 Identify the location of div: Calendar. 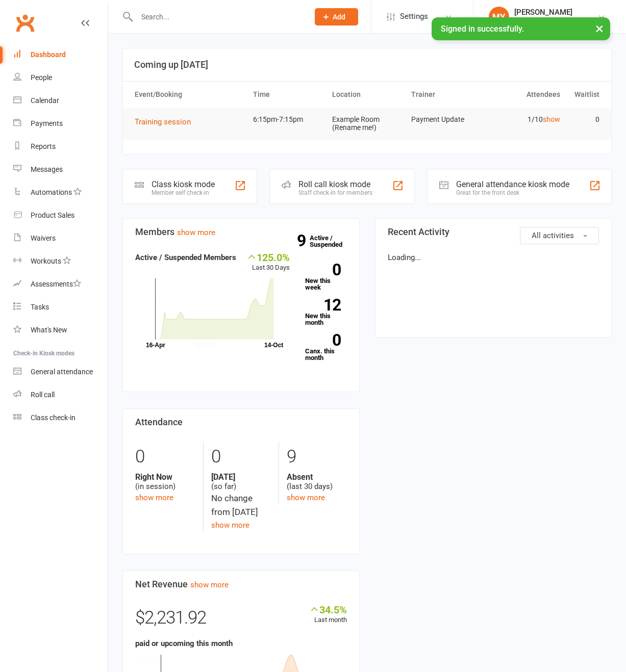
(45, 101).